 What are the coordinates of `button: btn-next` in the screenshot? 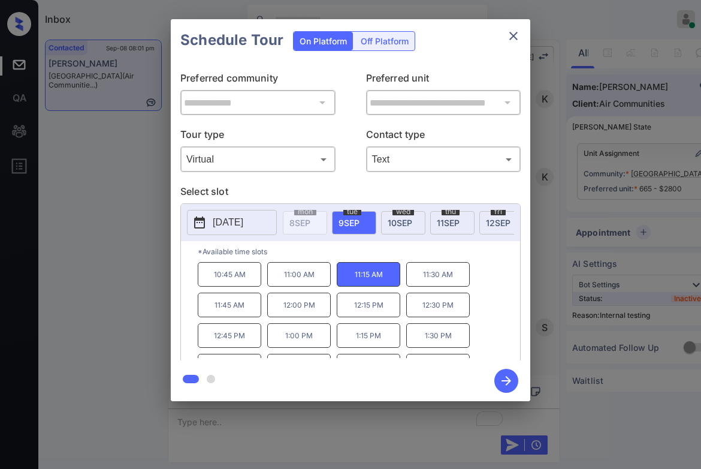 It's located at (506, 381).